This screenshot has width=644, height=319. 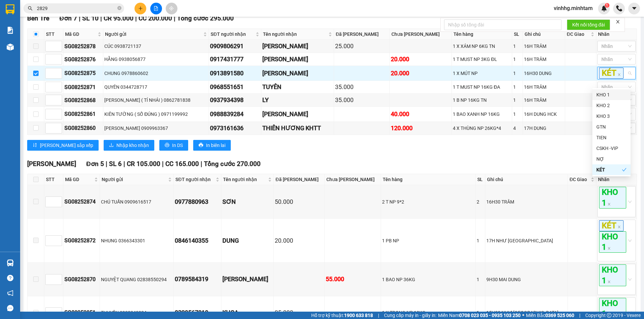 I want to click on span: In biên lai, so click(x=216, y=146).